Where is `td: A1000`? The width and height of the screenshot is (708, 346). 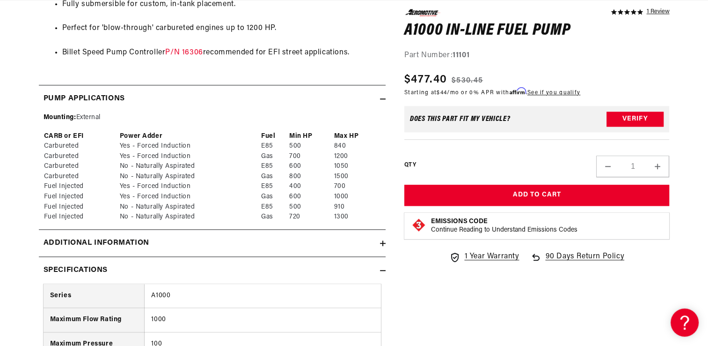 td: A1000 is located at coordinates (263, 295).